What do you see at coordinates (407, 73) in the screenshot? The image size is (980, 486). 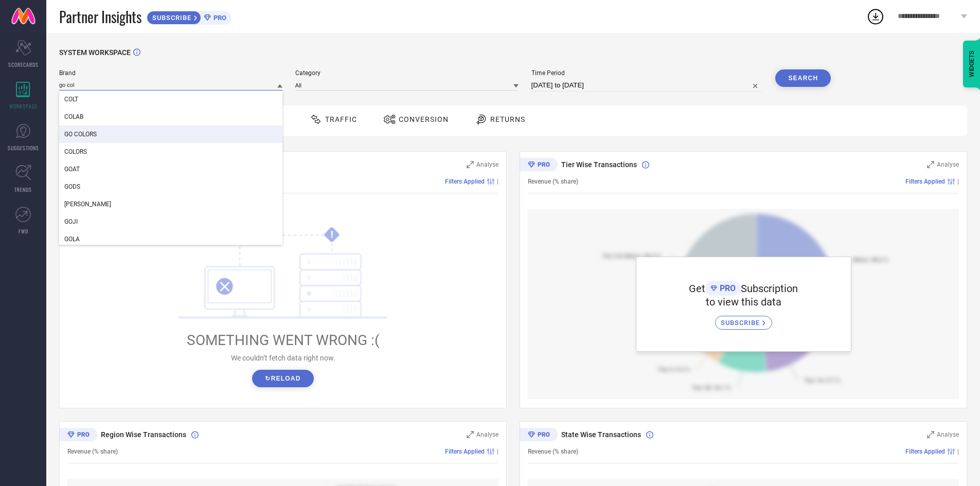 I see `span: Category` at bounding box center [407, 73].